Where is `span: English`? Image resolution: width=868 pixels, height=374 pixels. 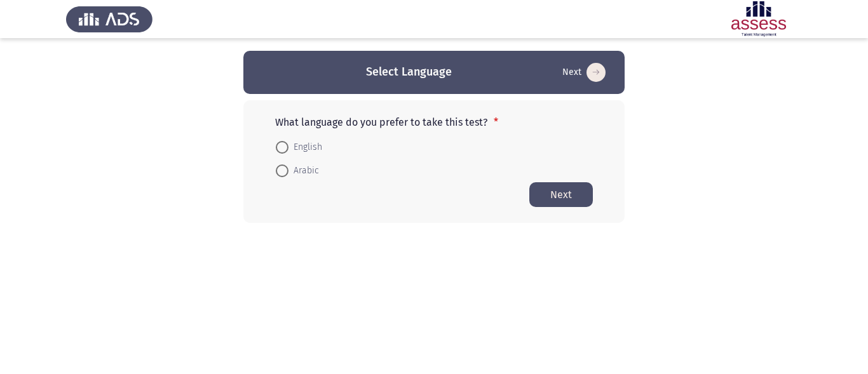
span: English is located at coordinates (305, 147).